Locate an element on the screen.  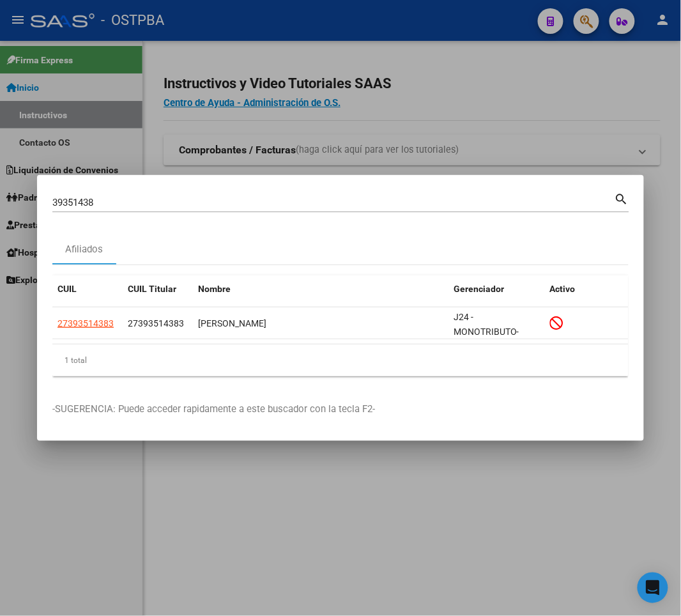
div: 1 total is located at coordinates (341, 361).